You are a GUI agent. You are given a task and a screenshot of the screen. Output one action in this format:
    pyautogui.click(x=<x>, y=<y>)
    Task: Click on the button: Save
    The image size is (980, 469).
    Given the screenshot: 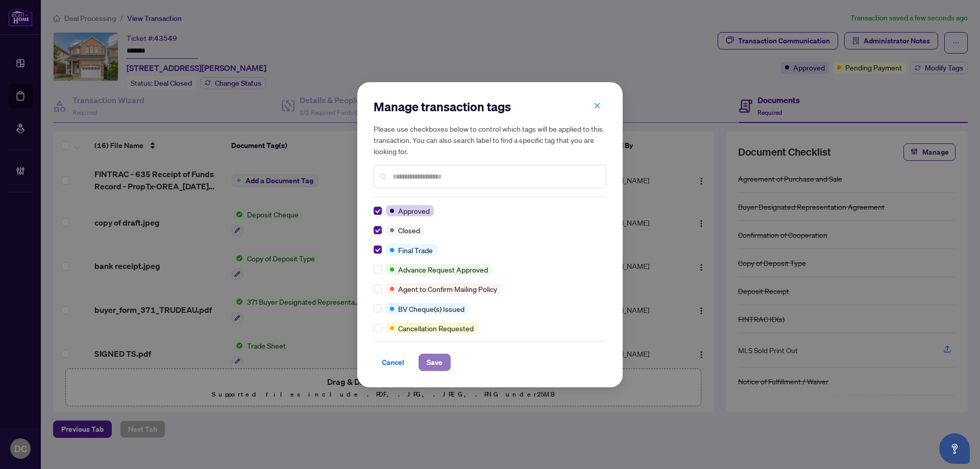 What is the action you would take?
    pyautogui.click(x=434, y=362)
    